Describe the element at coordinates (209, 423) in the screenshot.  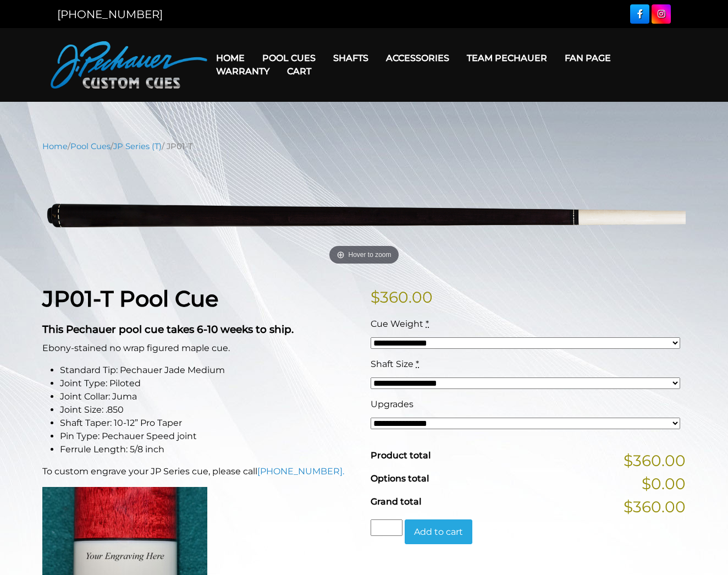
I see `li: Shaft Taper: 10-12” Pro Taper` at that location.